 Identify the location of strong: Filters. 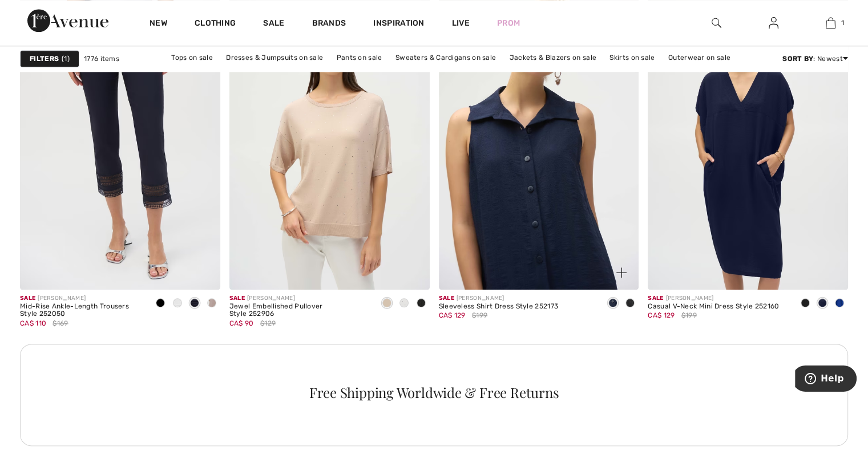
(44, 59).